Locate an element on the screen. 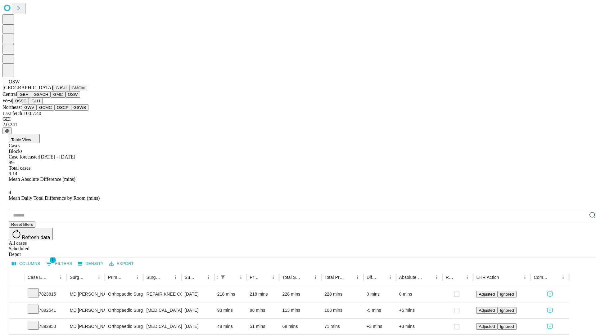  span: Refresh data is located at coordinates (36, 238).